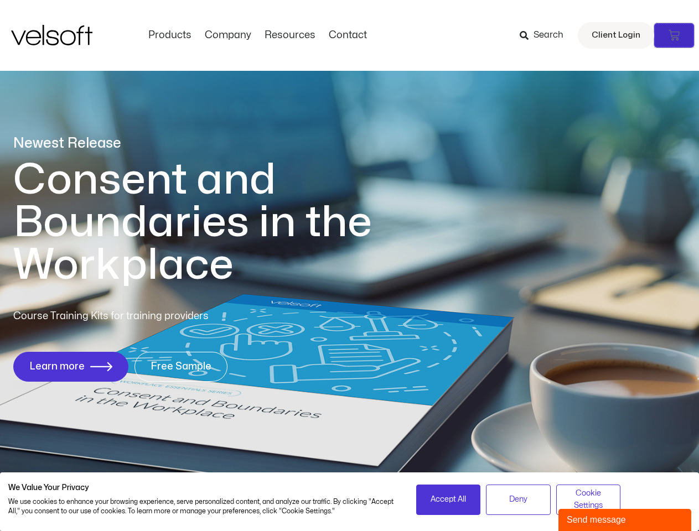 The height and width of the screenshot is (531, 699). I want to click on a: ContactMenu Toggle, so click(347, 35).